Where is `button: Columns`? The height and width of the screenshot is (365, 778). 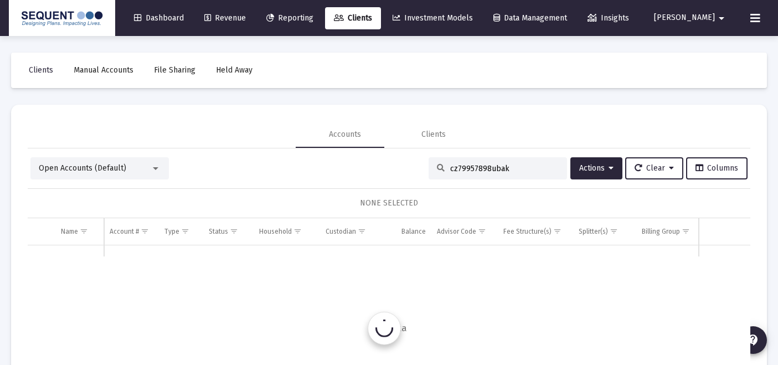
button: Columns is located at coordinates (716, 168).